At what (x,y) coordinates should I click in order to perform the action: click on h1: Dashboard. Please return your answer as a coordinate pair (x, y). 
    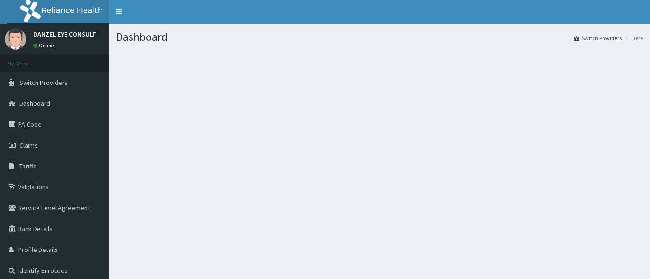
    Looking at the image, I should click on (380, 37).